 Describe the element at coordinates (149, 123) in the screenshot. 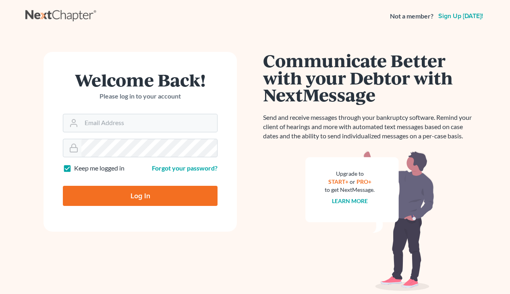

I see `input: Email Address` at that location.